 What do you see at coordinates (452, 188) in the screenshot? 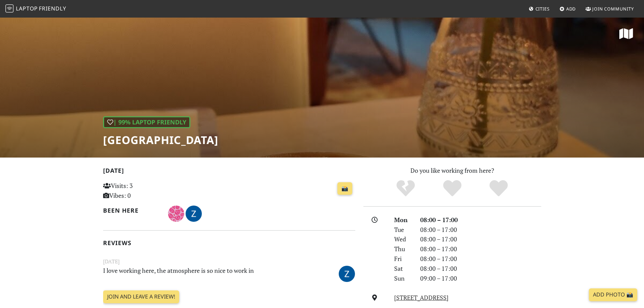
I see `div: Yes` at bounding box center [452, 188].